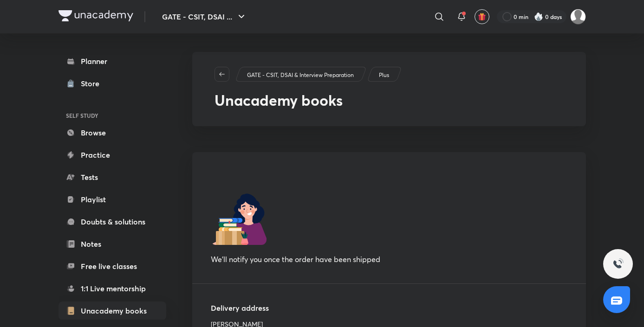  Describe the element at coordinates (384, 75) in the screenshot. I see `p: Plus` at that location.